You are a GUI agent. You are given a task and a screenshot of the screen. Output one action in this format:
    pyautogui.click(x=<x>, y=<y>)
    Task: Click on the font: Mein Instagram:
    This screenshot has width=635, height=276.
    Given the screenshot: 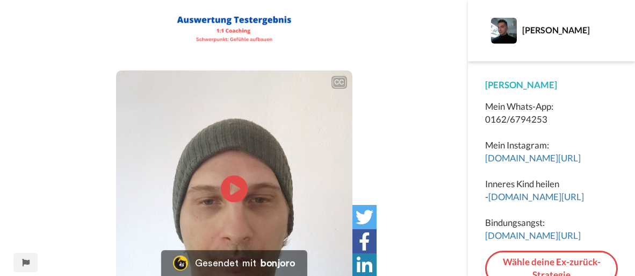 What is the action you would take?
    pyautogui.click(x=517, y=145)
    